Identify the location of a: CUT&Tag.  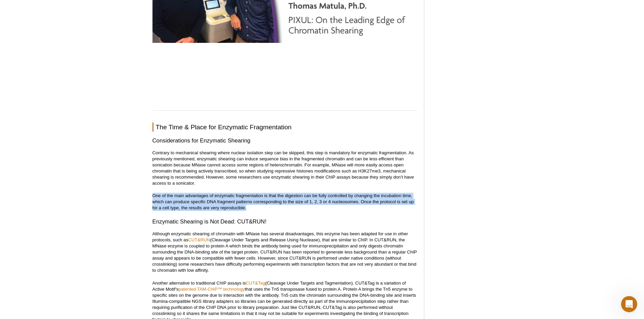
(255, 283).